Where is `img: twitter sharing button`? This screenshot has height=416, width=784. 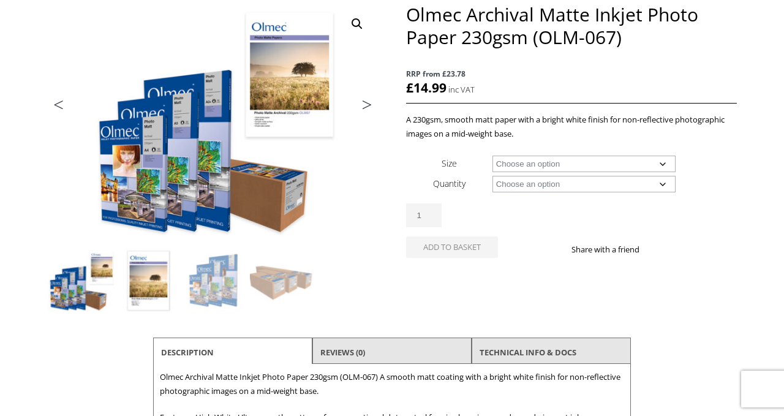 img: twitter sharing button is located at coordinates (674, 249).